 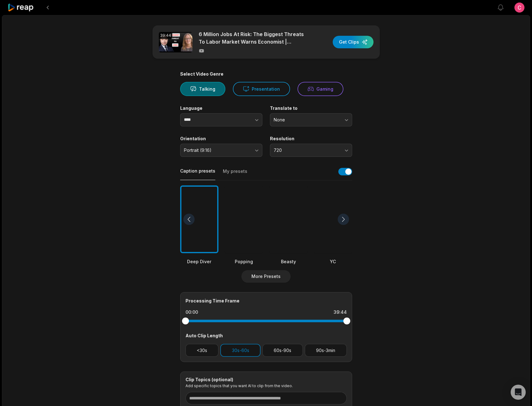 I want to click on div: Open Intercom Messenger, so click(x=518, y=392).